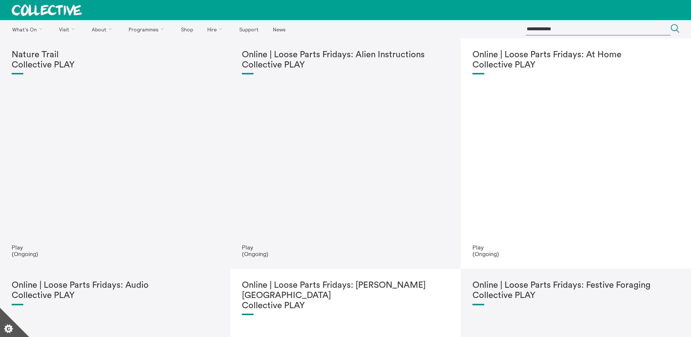 This screenshot has width=691, height=337. What do you see at coordinates (345, 153) in the screenshot?
I see `a: Image5 Online | Loose Parts Fridays: Alien InstructionsCollective PLAY Play (Ongoing)` at bounding box center [345, 153].